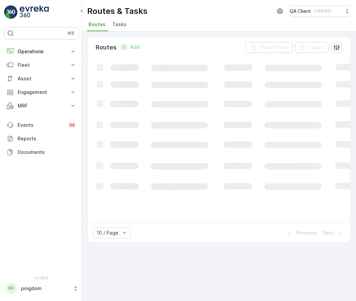 The height and width of the screenshot is (301, 356). What do you see at coordinates (47, 152) in the screenshot?
I see `p: Documents` at bounding box center [47, 152].